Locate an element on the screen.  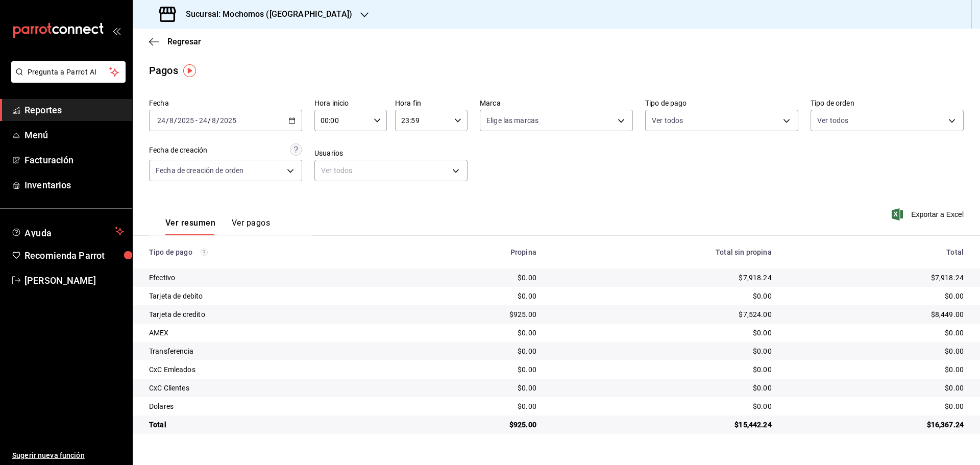
div: $8,449.00 is located at coordinates (876, 314).